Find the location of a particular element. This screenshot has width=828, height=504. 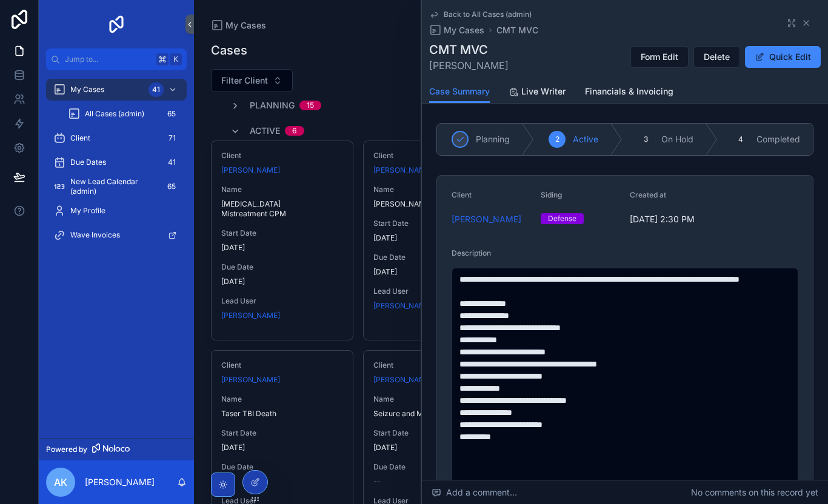

span: K is located at coordinates (175, 59).